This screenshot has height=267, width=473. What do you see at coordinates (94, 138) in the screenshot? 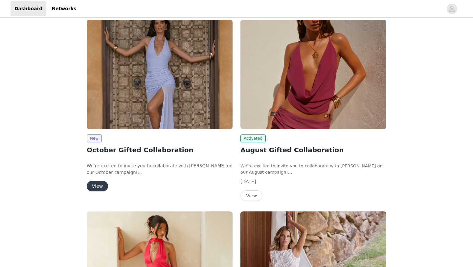
I see `span: New` at bounding box center [94, 138].